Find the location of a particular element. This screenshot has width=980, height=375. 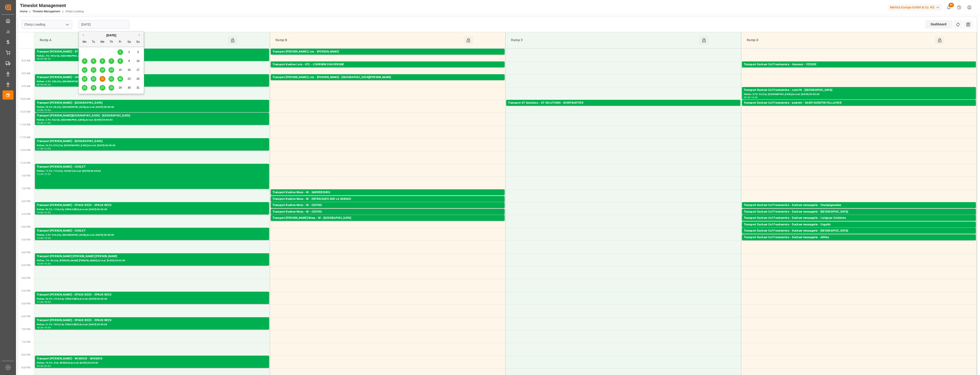

div: Choose Tuesday, August 12th, 2025 is located at coordinates (94, 70).